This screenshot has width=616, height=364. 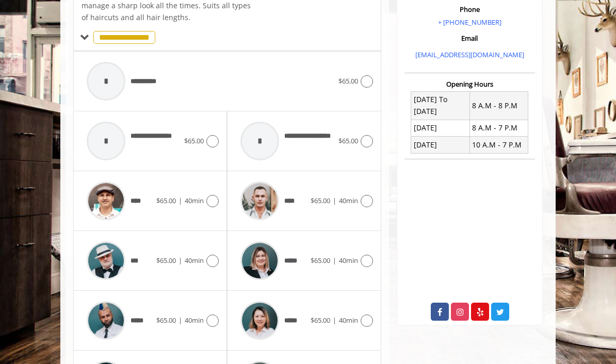 I want to click on h3: Phone, so click(x=469, y=9).